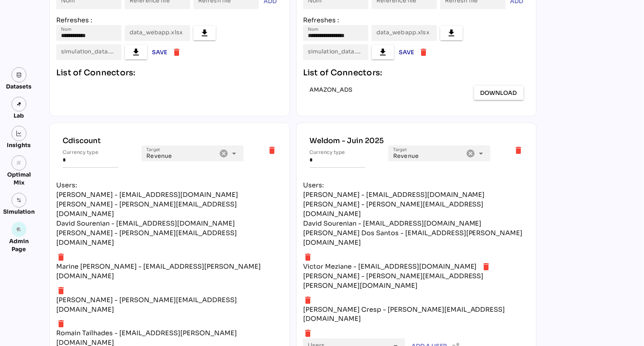 This screenshot has width=644, height=346. I want to click on div: Cdiscount, so click(170, 141).